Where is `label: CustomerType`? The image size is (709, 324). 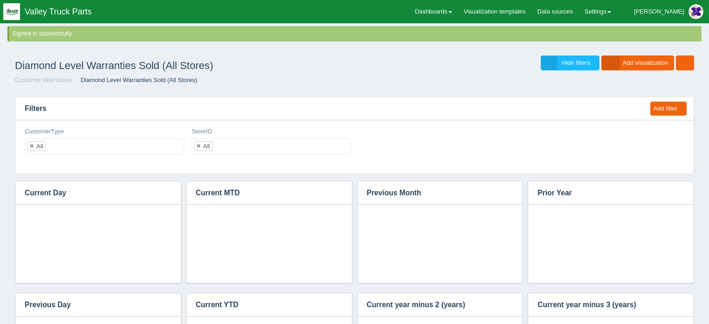 label: CustomerType is located at coordinates (44, 132).